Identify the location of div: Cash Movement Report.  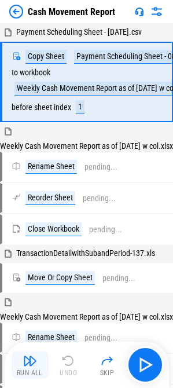
(71, 12).